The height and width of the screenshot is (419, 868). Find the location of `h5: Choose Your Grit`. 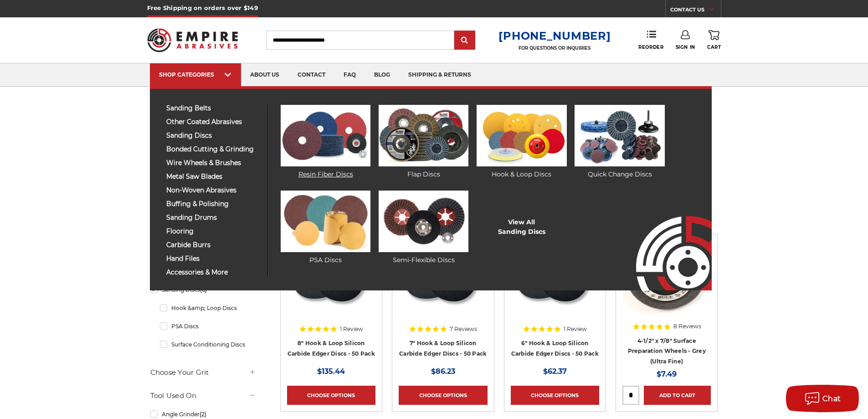

h5: Choose Your Grit is located at coordinates (203, 372).